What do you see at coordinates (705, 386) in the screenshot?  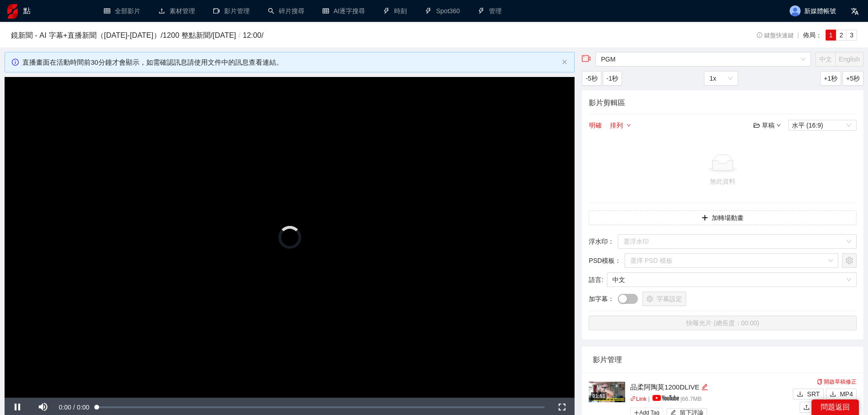 I see `span: edit` at bounding box center [705, 386].